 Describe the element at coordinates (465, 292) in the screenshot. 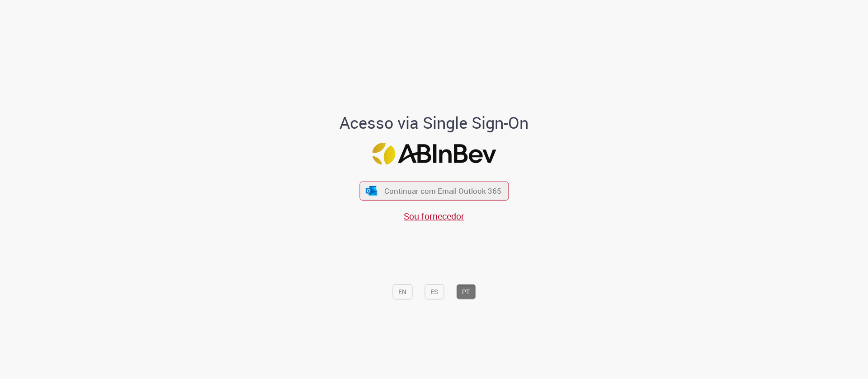

I see `button: PT` at that location.